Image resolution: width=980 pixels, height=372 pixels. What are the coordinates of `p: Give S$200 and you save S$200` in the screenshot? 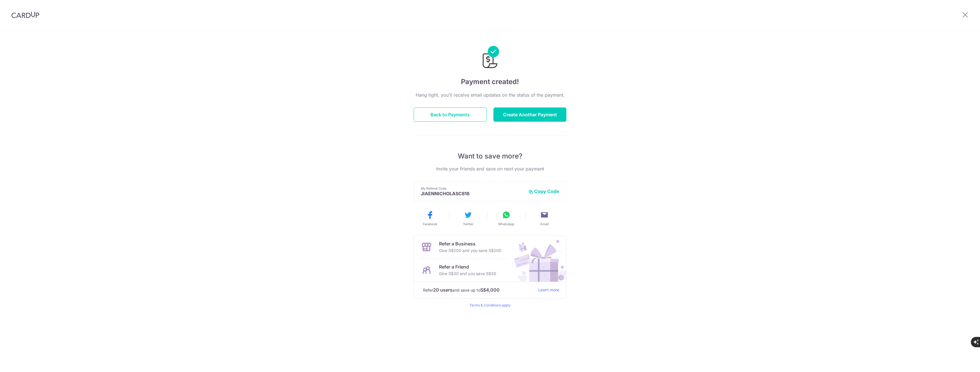 It's located at (470, 251).